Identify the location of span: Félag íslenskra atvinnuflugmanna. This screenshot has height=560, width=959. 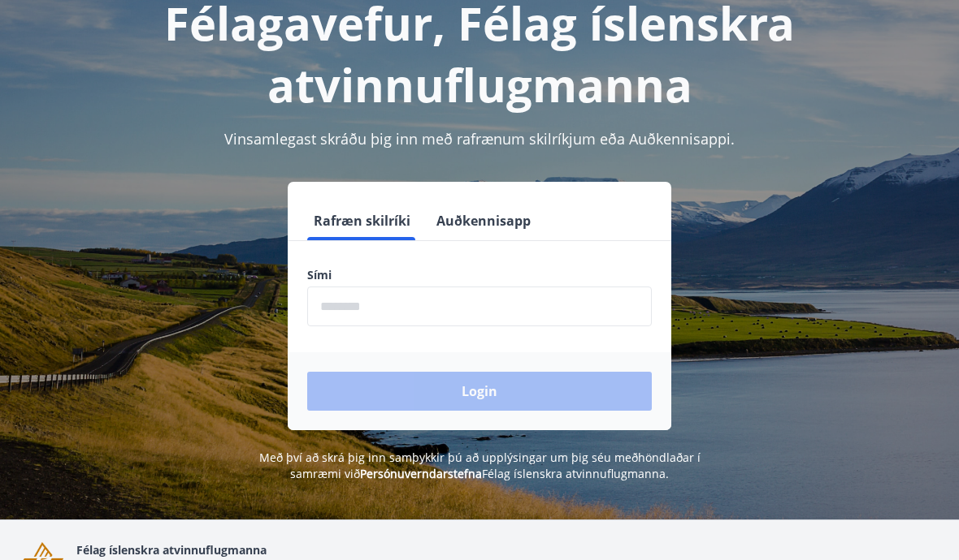
(171, 550).